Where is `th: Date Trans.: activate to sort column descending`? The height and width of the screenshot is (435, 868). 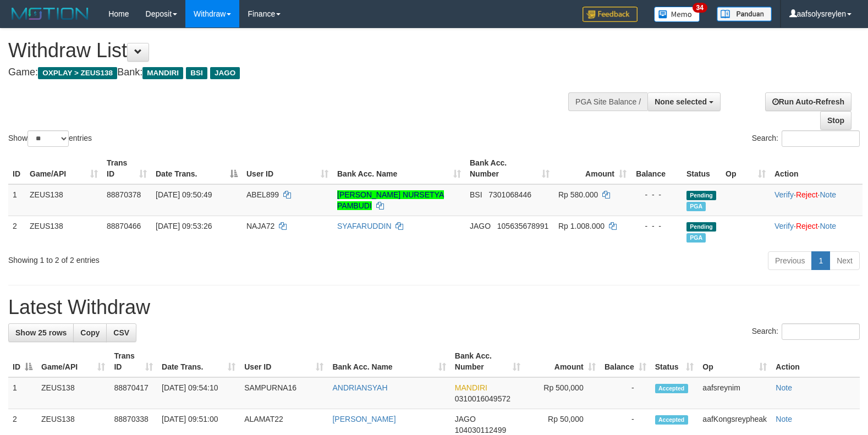 th: Date Trans.: activate to sort column descending is located at coordinates (197, 168).